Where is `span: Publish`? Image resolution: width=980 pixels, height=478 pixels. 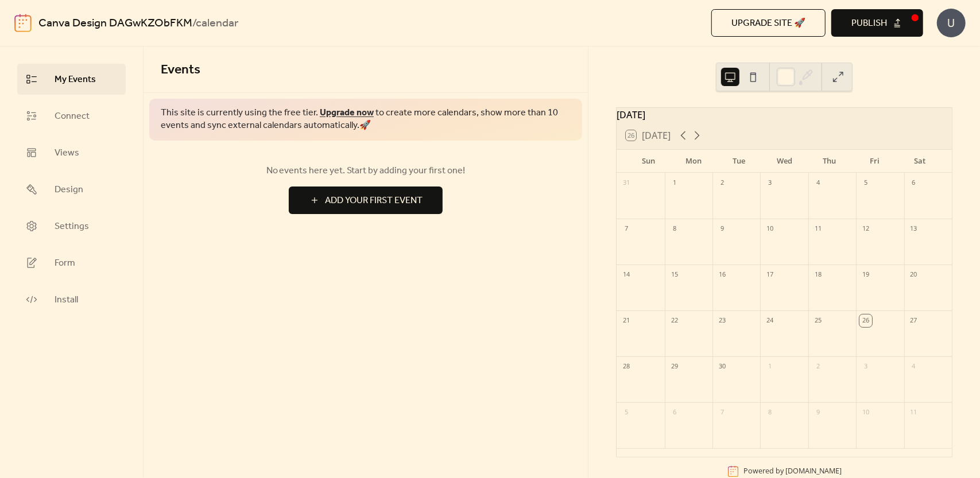
span: Publish is located at coordinates (869, 24).